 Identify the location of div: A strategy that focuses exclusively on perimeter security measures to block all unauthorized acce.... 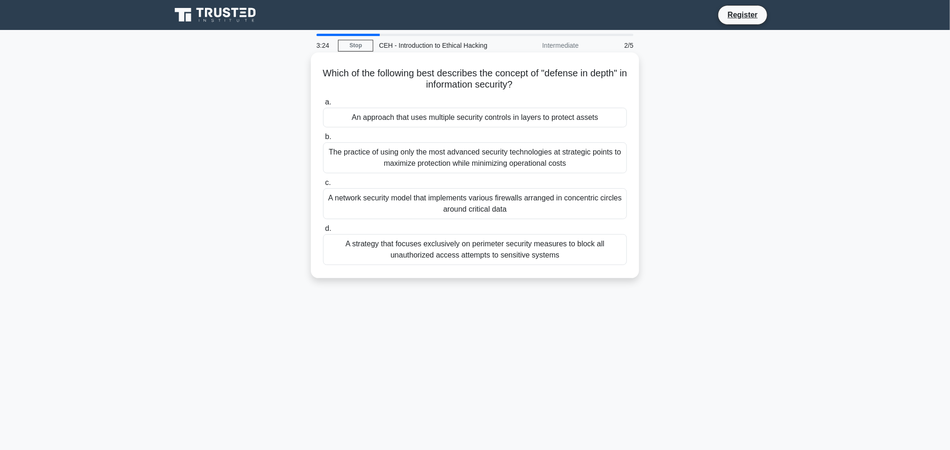
(475, 250).